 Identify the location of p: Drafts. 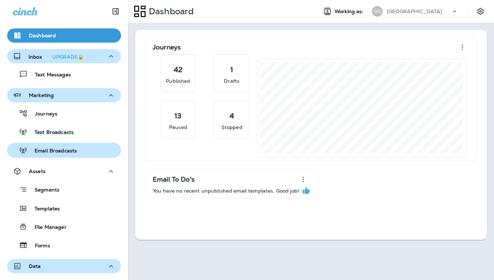
(232, 81).